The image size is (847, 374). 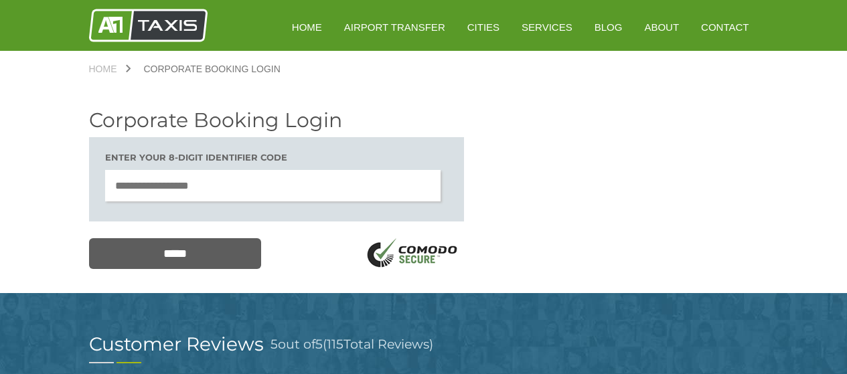 I want to click on img: SSL Logo, so click(x=413, y=254).